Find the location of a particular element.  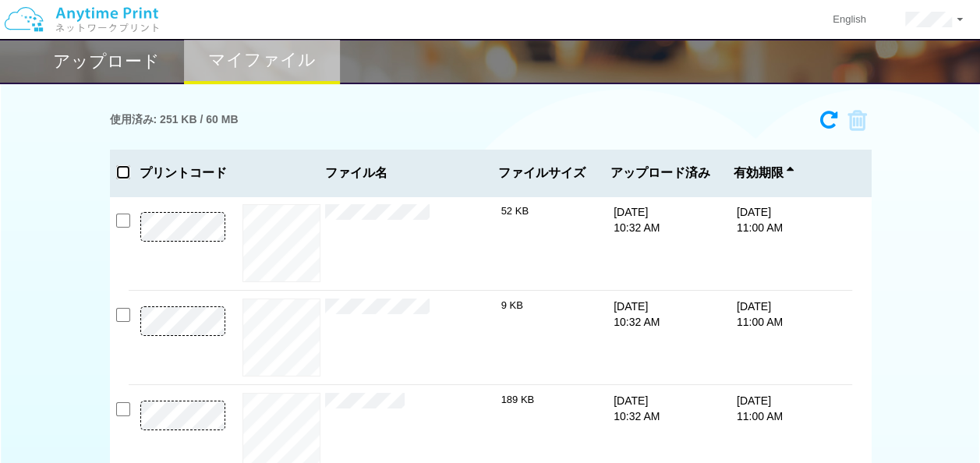

span: アップロード済み is located at coordinates (660, 173).